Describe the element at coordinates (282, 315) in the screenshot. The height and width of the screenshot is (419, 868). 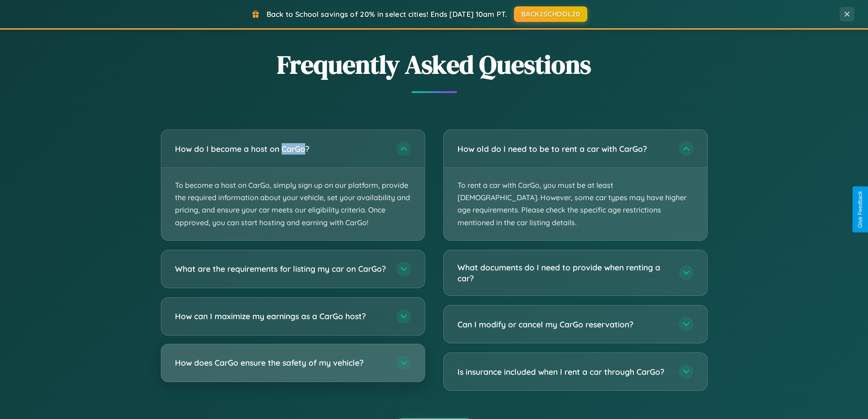
I see `h3: How can I maximize my earnings as a CarGo host?` at that location.